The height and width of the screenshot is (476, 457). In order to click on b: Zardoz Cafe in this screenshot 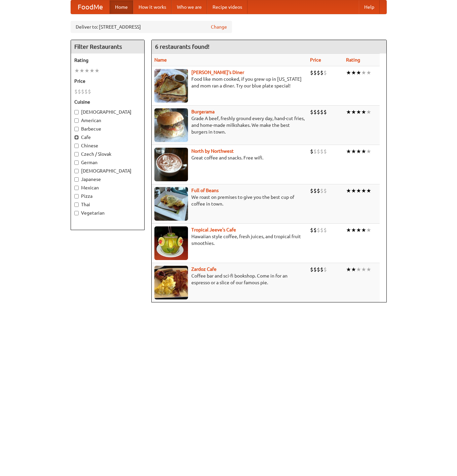, I will do `click(204, 269)`.